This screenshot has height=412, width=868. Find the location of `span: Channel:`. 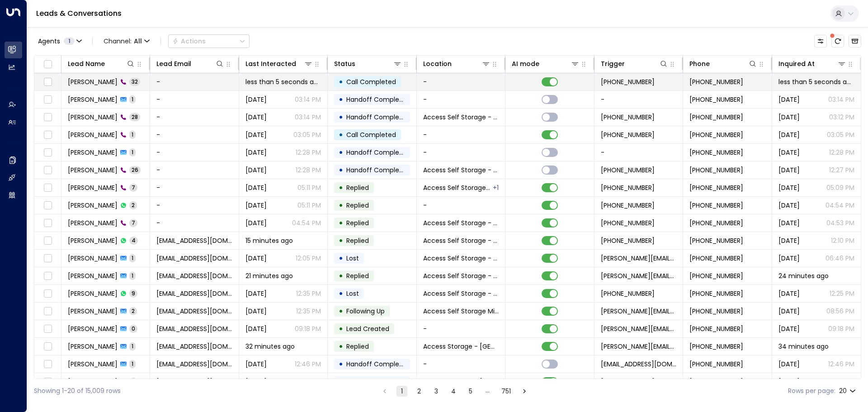

span: Channel: is located at coordinates (127, 41).